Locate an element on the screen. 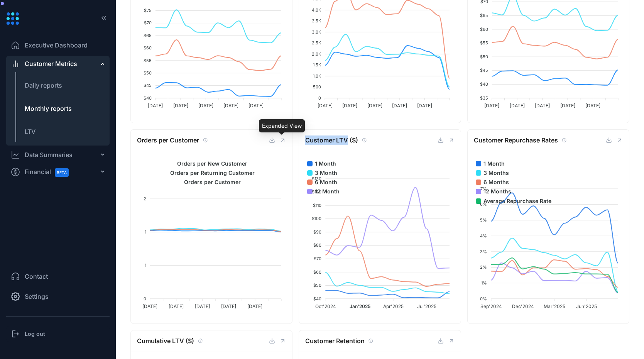  tspan: $120 is located at coordinates (317, 192).